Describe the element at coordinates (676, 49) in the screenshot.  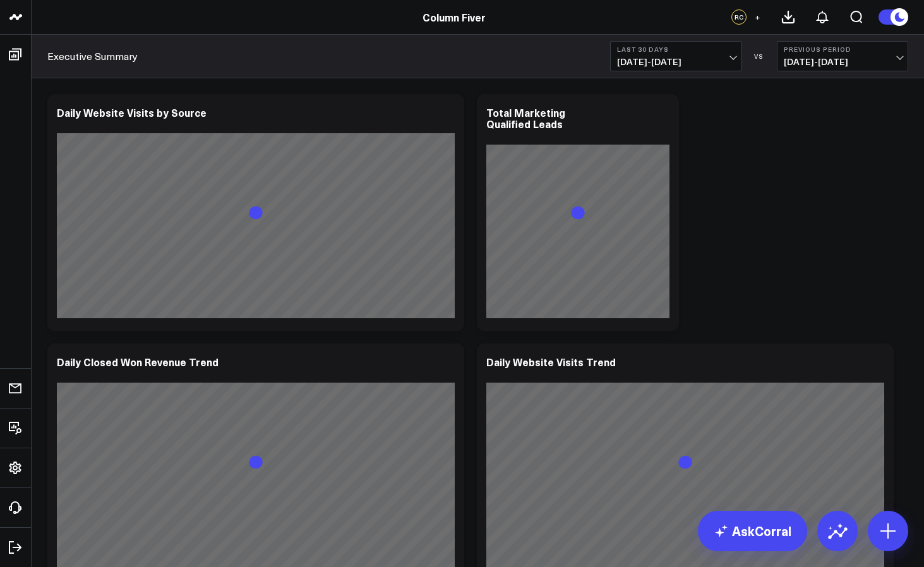
I see `b: Last 30 Days` at that location.